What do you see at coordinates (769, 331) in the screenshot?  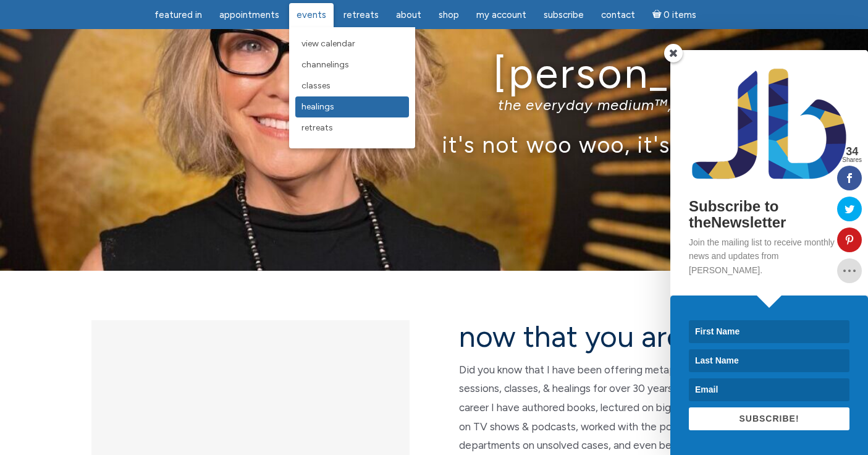 I see `input: First Name` at bounding box center [769, 331].